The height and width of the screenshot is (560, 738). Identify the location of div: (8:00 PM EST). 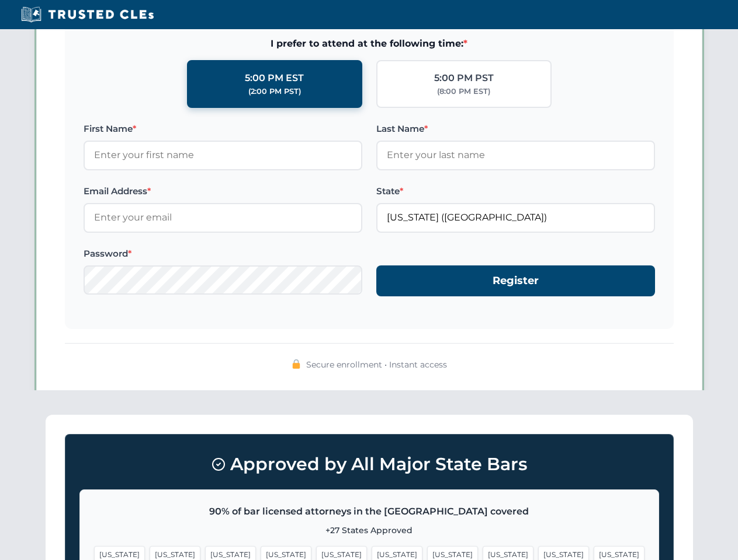
(463, 91).